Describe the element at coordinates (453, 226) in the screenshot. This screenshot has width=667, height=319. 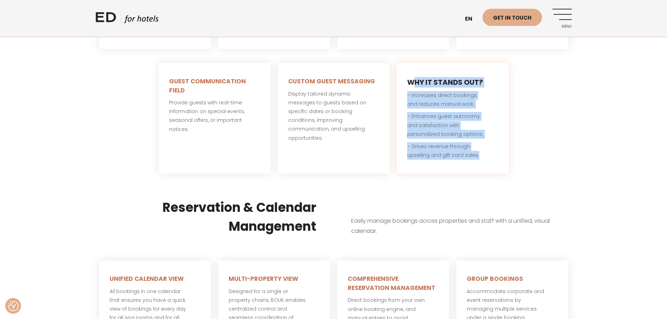
I see `p: Easily manage bookings across properties and staff with a unified, visual calendar.` at that location.